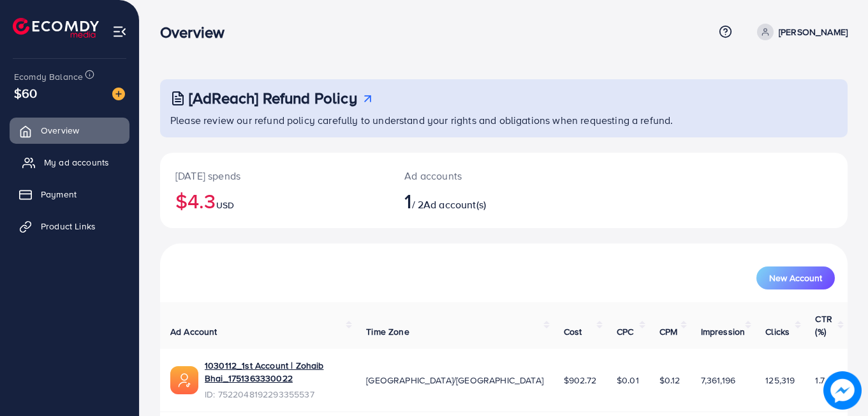  I want to click on span: New Account, so click(796, 278).